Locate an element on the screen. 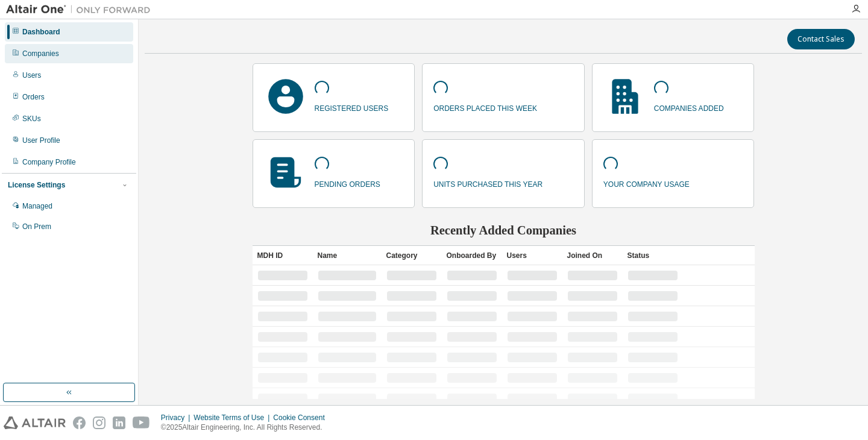 This screenshot has height=440, width=868. p: units purchased this year is located at coordinates (488, 183).